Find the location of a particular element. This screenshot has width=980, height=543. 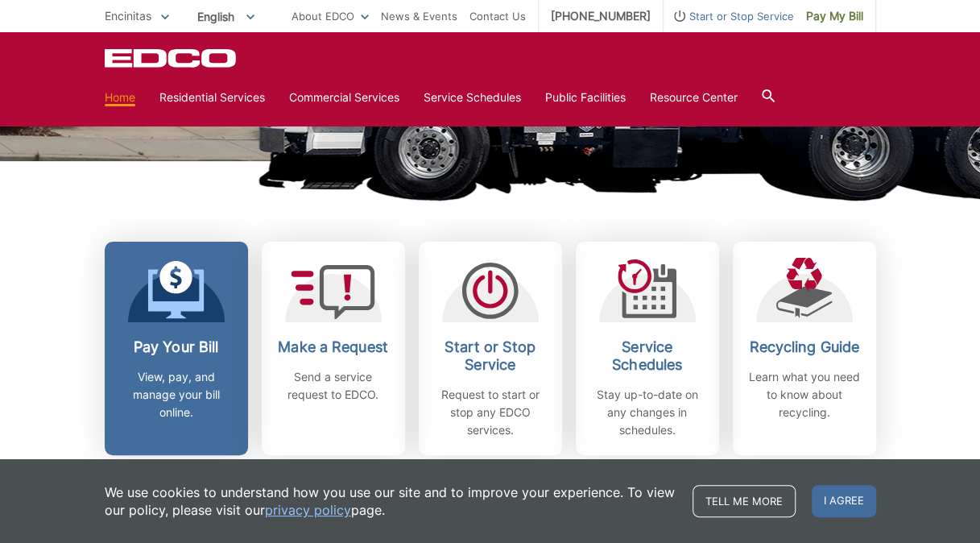

p: Send a service request to EDCO. is located at coordinates (334, 386).